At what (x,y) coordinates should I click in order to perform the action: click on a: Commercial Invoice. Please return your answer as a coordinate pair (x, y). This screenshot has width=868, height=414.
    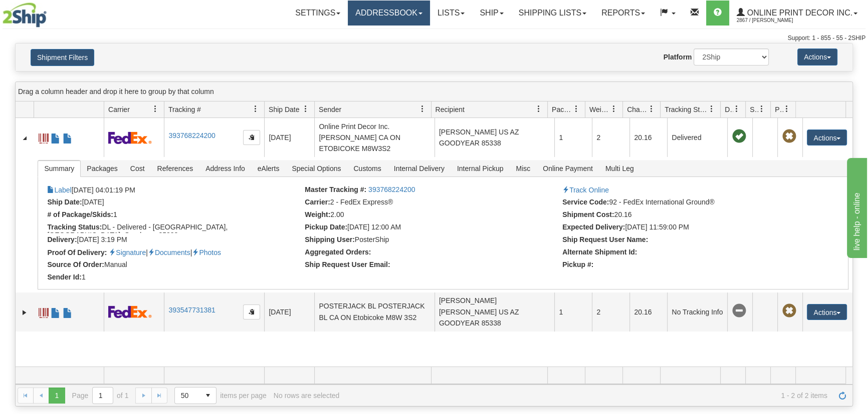
    Looking at the image, I should click on (56, 137).